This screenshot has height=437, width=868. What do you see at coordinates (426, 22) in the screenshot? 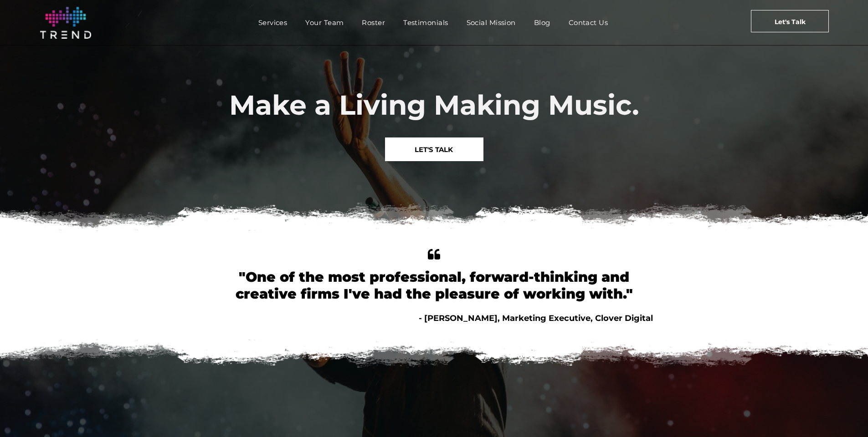
I see `a: Testimonials` at bounding box center [426, 22].